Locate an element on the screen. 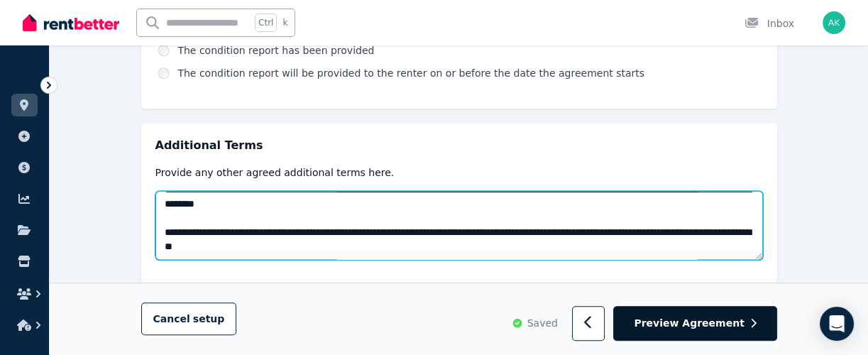  img: RentBetter is located at coordinates (71, 23).